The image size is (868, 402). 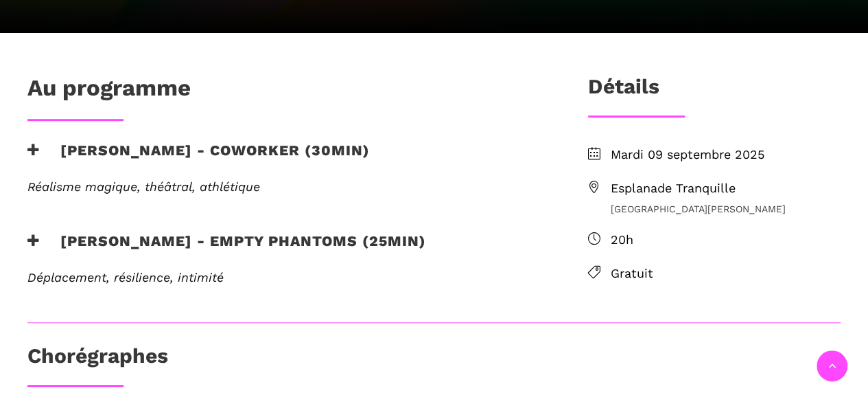 I want to click on h1: Au programme, so click(x=109, y=91).